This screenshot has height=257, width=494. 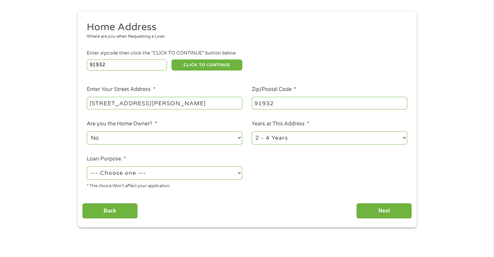 What do you see at coordinates (274, 89) in the screenshot?
I see `label: Zip/Postal Code` at bounding box center [274, 89].